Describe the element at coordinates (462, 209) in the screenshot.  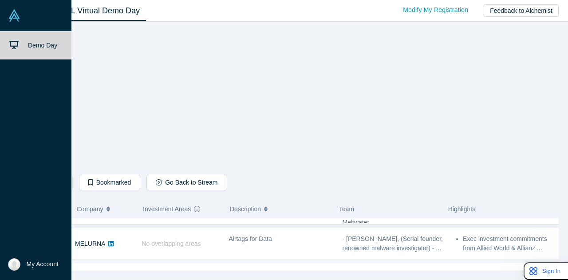
I see `span: Highlights` at that location.